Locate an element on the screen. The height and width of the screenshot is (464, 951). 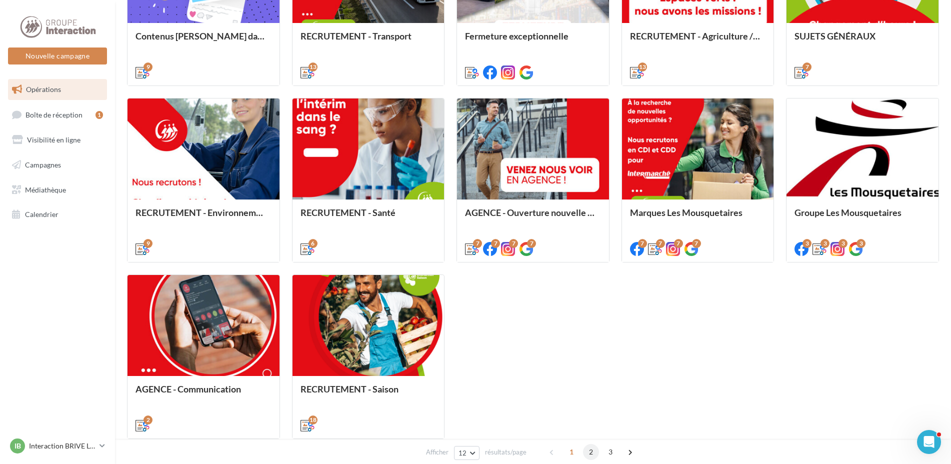
div: RECRUTEMENT - Agriculture / Espaces verts is located at coordinates (698, 41).